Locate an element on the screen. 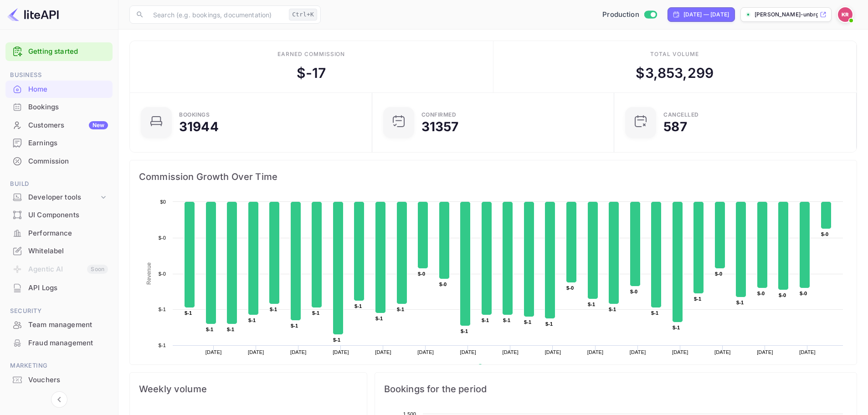  div: New is located at coordinates (98, 126).